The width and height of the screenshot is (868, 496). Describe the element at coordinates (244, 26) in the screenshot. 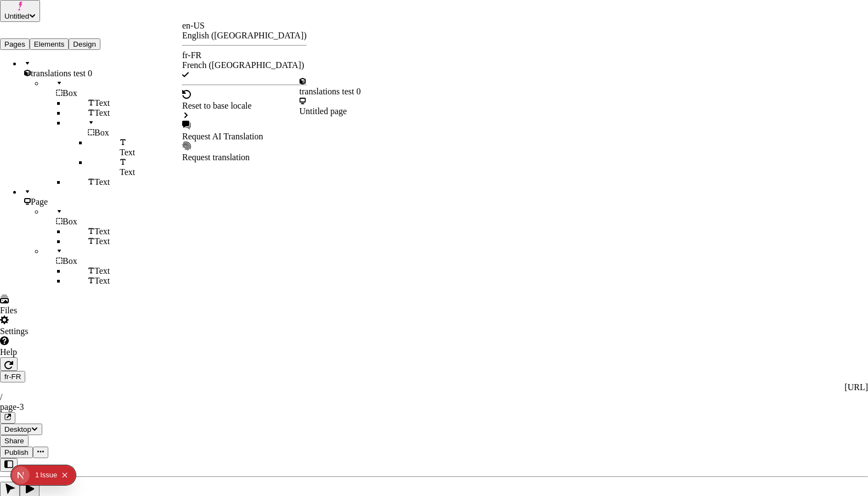

I see `div: en-US` at that location.